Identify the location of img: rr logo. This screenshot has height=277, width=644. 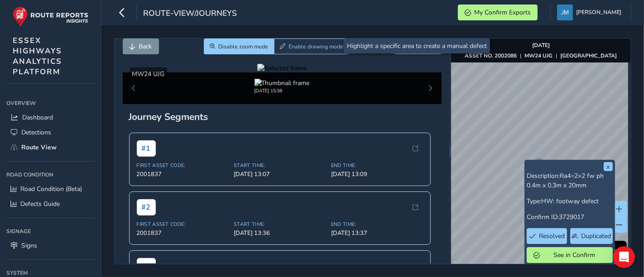
(50, 17).